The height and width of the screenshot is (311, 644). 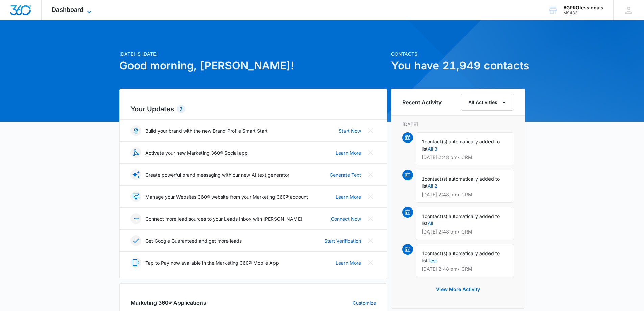 I want to click on p: Tap to Pay now available in the Marketing 360® Mobile App, so click(x=212, y=263).